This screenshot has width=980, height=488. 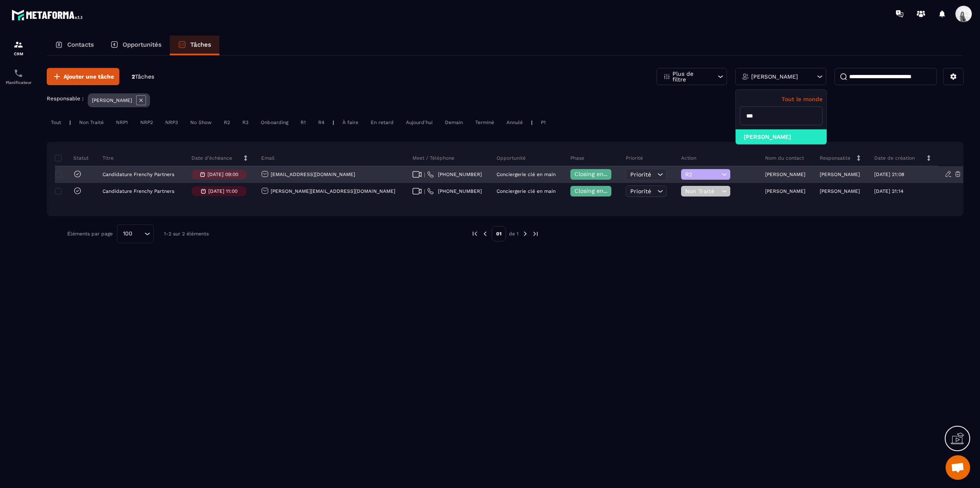 I want to click on p: Opportunités, so click(x=141, y=45).